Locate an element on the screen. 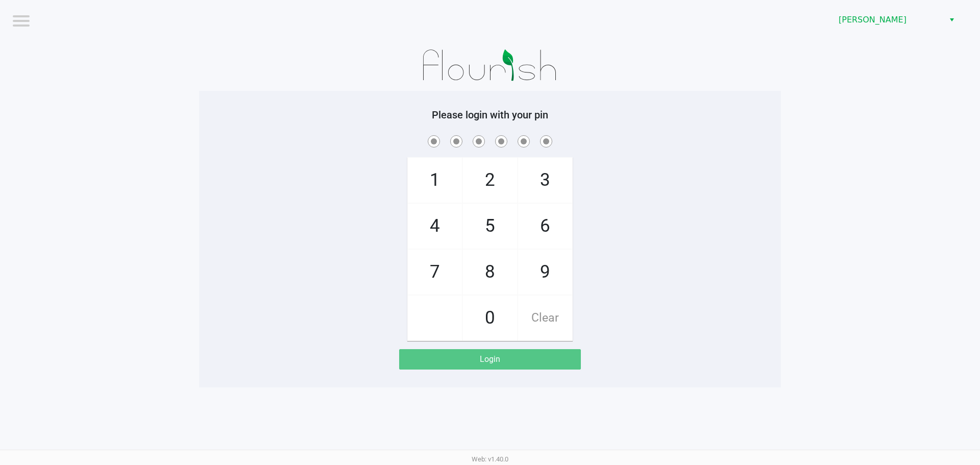  span: 4 is located at coordinates (435, 226).